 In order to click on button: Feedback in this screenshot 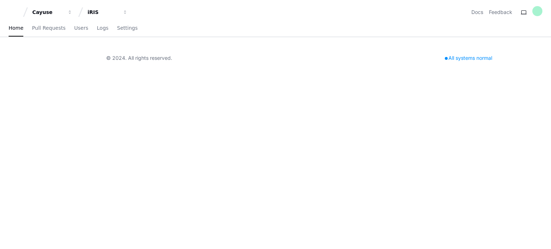, I will do `click(501, 12)`.